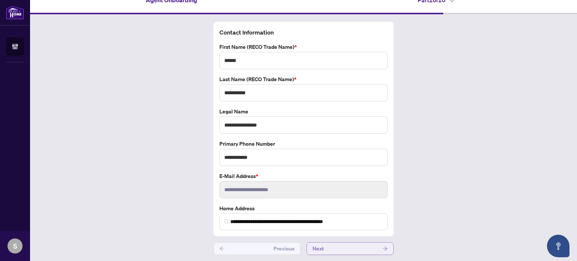 Image resolution: width=577 pixels, height=261 pixels. What do you see at coordinates (226, 222) in the screenshot?
I see `img: search_icon` at bounding box center [226, 222].